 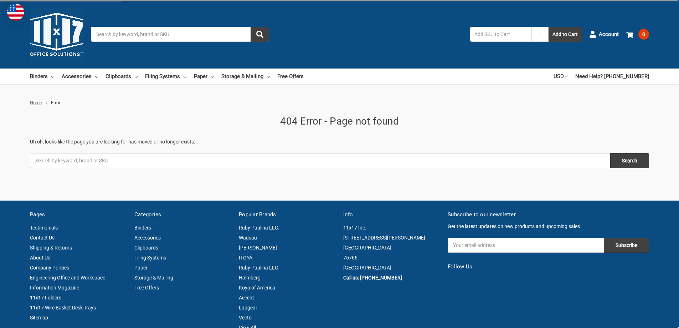 I want to click on a: Vecto, so click(x=245, y=317).